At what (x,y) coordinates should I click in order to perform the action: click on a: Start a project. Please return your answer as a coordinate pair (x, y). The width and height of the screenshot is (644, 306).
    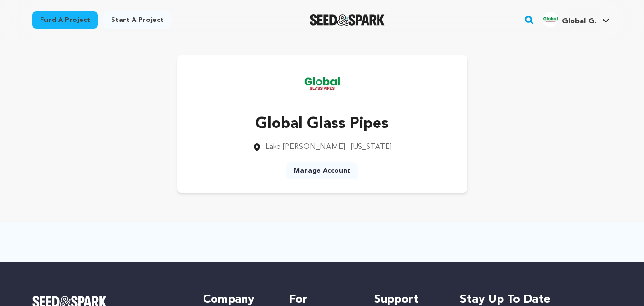
    Looking at the image, I should click on (137, 20).